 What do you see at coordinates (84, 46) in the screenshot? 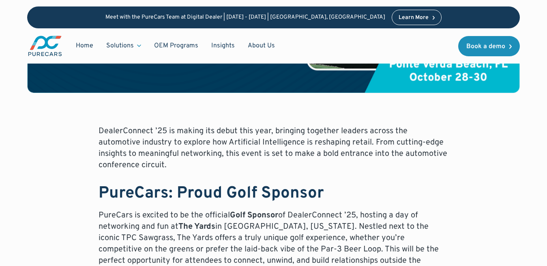
I see `a: Home` at bounding box center [84, 46].